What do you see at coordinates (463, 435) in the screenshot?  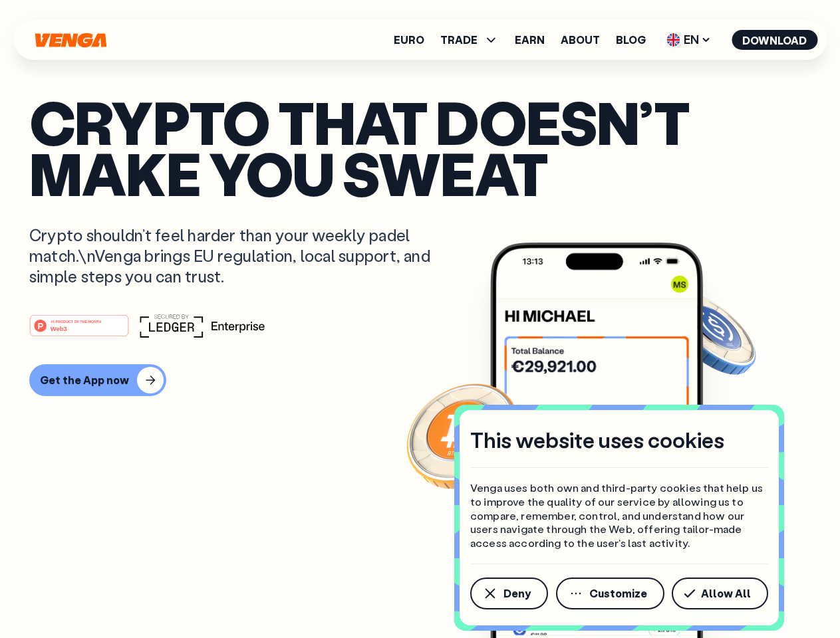 I see `img: Bitcoin` at bounding box center [463, 435].